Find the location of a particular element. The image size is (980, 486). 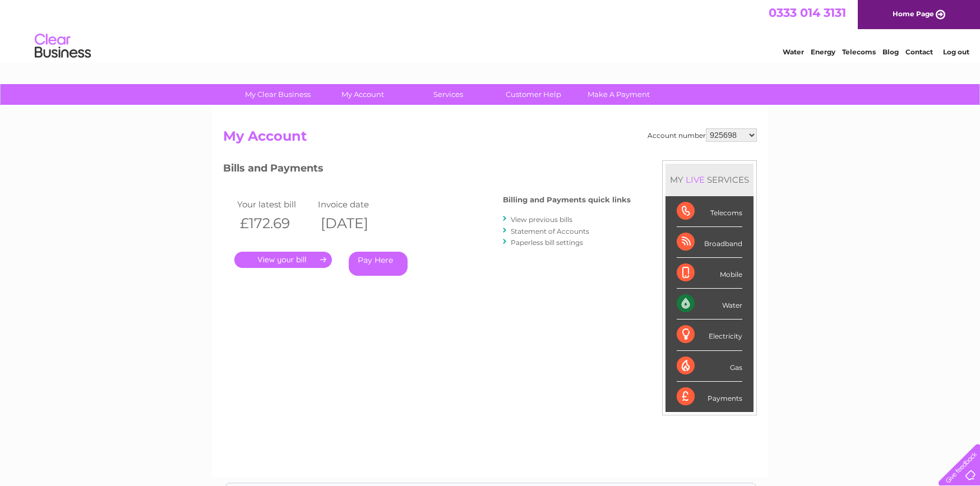

h4: Billing and Payments quick links is located at coordinates (567, 199).